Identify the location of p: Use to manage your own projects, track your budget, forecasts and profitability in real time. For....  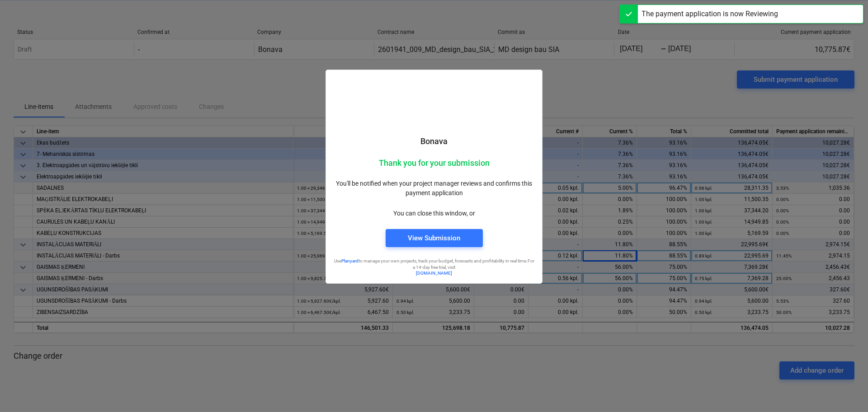
(434, 264).